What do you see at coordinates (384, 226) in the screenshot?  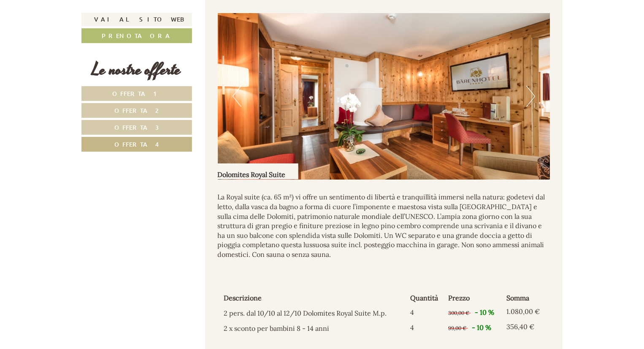 I see `div: La Royal suite (ca. 65 m²) vi offre un sentimento di libertà e tranquillità immersi nella natura:...` at bounding box center [384, 226].